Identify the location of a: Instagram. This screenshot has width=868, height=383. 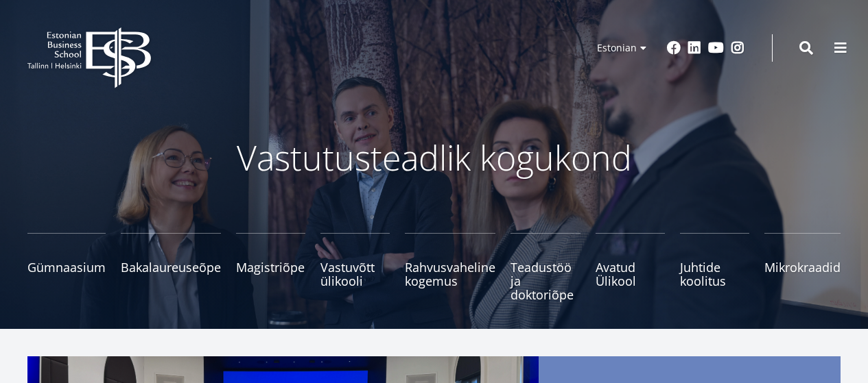
(737, 48).